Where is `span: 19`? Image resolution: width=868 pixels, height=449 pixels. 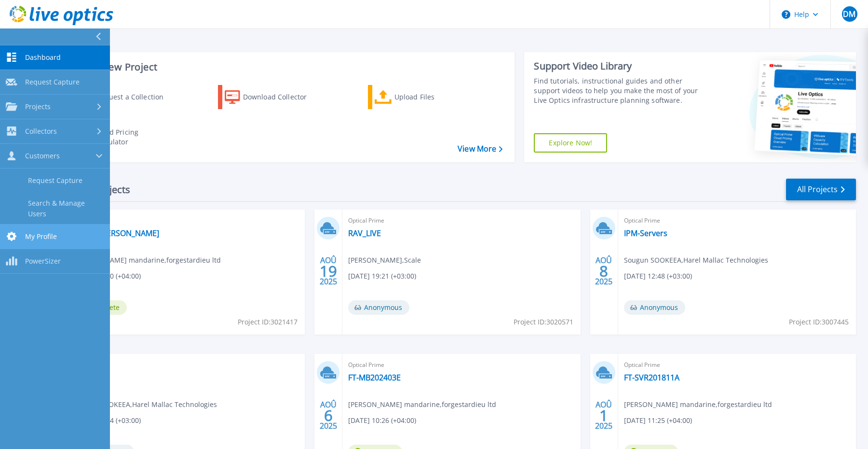 span: 19 is located at coordinates (328, 271).